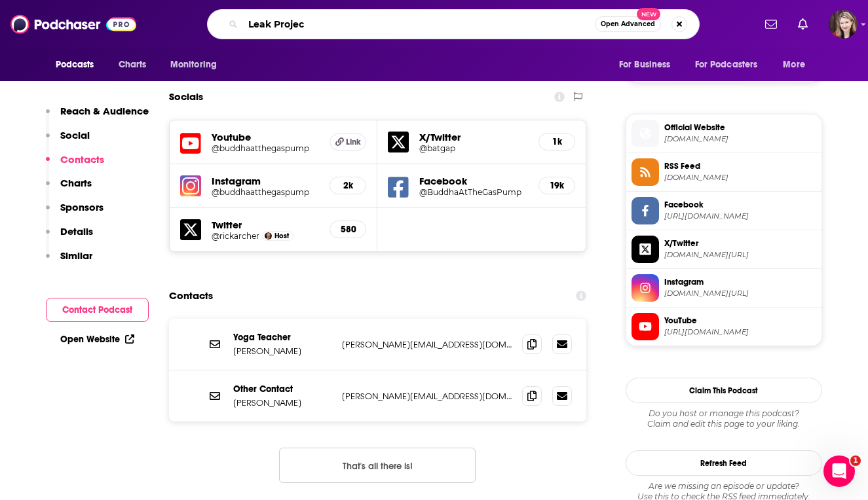 The height and width of the screenshot is (500, 868). What do you see at coordinates (348, 185) in the screenshot?
I see `h5: 2k` at bounding box center [348, 185].